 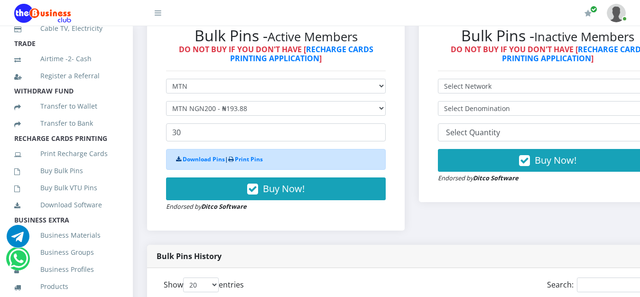 I want to click on a: Business Groups, so click(x=66, y=252).